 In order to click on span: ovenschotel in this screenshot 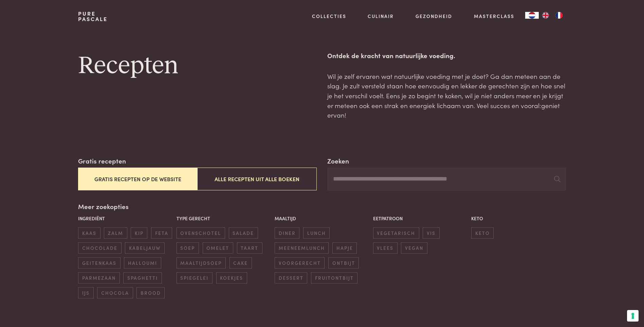, I will do `click(201, 233)`.